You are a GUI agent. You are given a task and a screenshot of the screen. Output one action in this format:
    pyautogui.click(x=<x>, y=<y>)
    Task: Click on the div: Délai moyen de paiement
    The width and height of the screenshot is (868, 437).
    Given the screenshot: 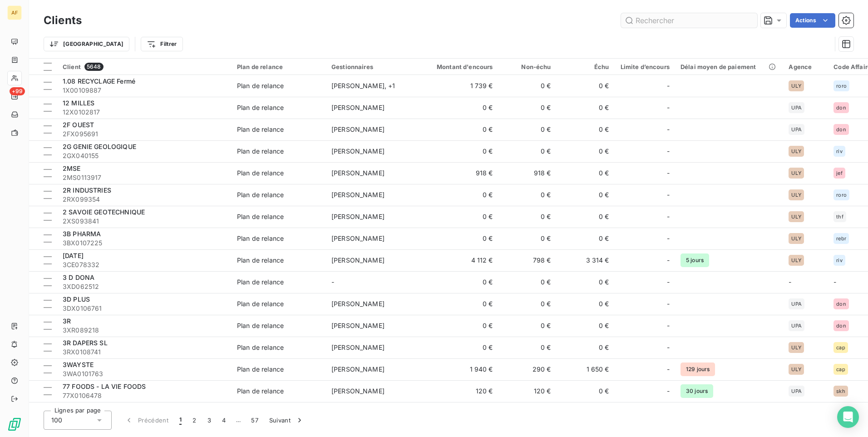 What is the action you would take?
    pyautogui.click(x=730, y=67)
    